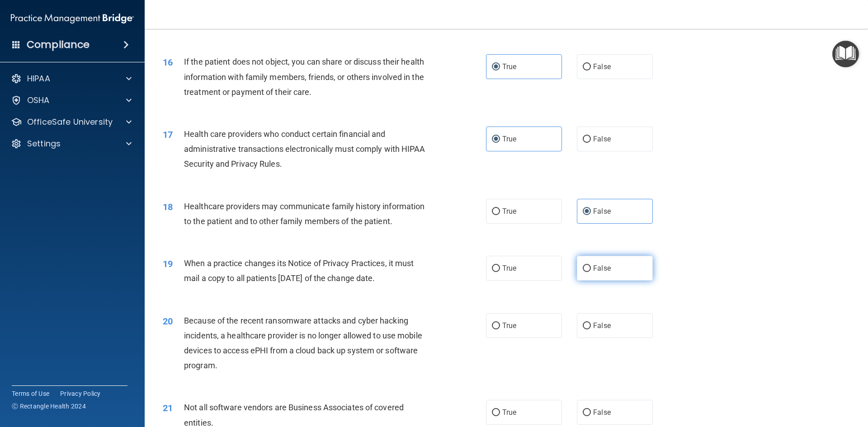 The image size is (868, 427). I want to click on span: Not all software vendors are Business Associates of covered entities., so click(294, 415).